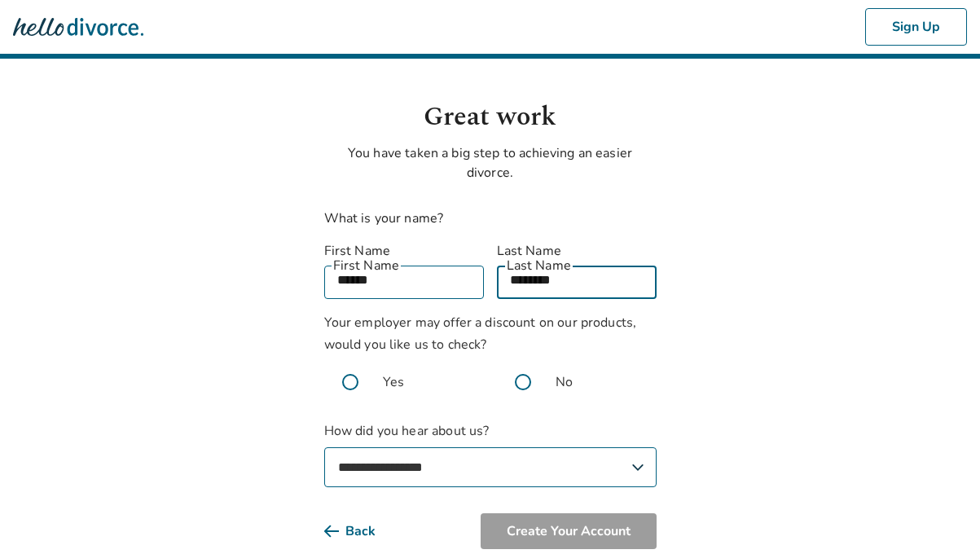 The height and width of the screenshot is (554, 980). What do you see at coordinates (569, 532) in the screenshot?
I see `button: Create Your Account` at bounding box center [569, 532].